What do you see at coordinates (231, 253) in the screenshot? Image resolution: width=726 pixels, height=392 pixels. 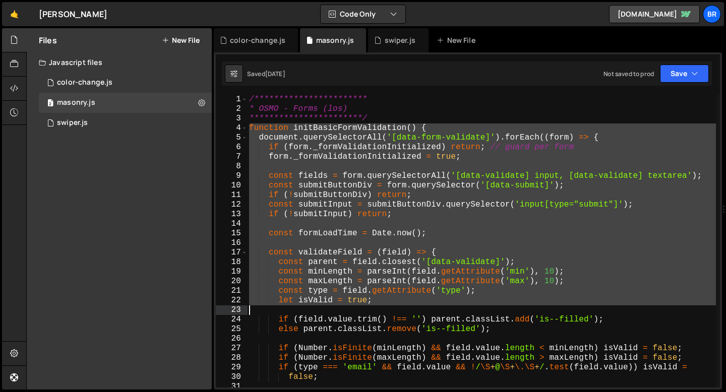 I see `div: 17` at bounding box center [231, 253].